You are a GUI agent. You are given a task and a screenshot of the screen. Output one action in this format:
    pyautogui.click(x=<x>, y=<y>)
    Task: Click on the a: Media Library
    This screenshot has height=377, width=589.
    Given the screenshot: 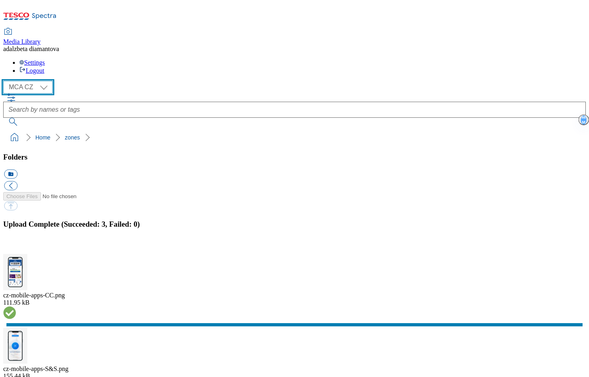 What is the action you would take?
    pyautogui.click(x=22, y=37)
    